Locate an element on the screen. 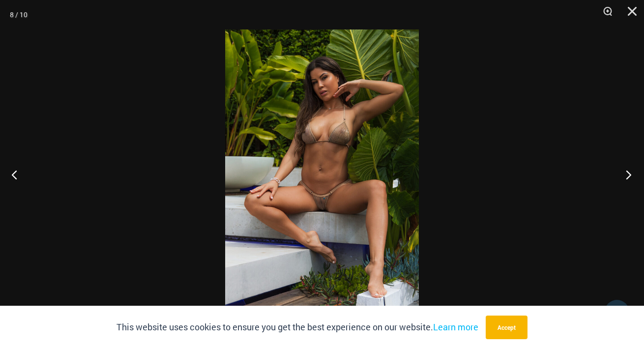 This screenshot has width=644, height=349. img: Lightning Shimmer Glittering Dunes 317 Tri Top 421 Micro 04 is located at coordinates (322, 174).